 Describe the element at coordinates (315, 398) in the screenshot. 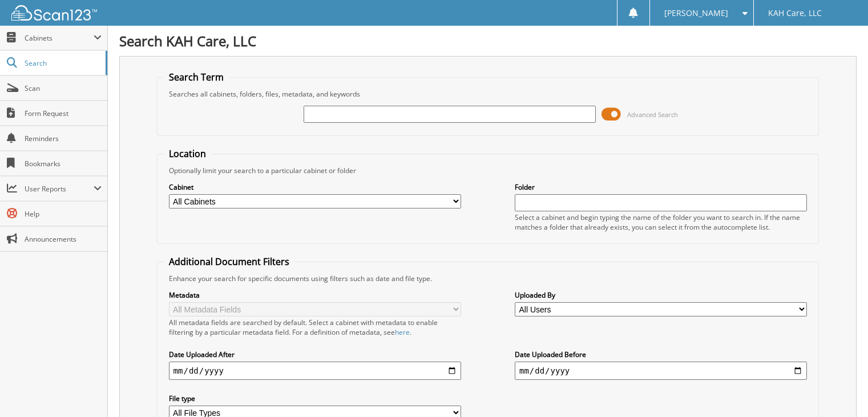

I see `label: File type` at that location.